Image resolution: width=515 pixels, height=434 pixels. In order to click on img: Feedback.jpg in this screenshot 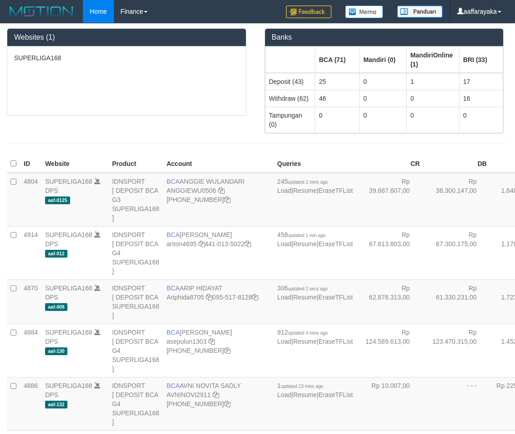, I will do `click(309, 12)`.